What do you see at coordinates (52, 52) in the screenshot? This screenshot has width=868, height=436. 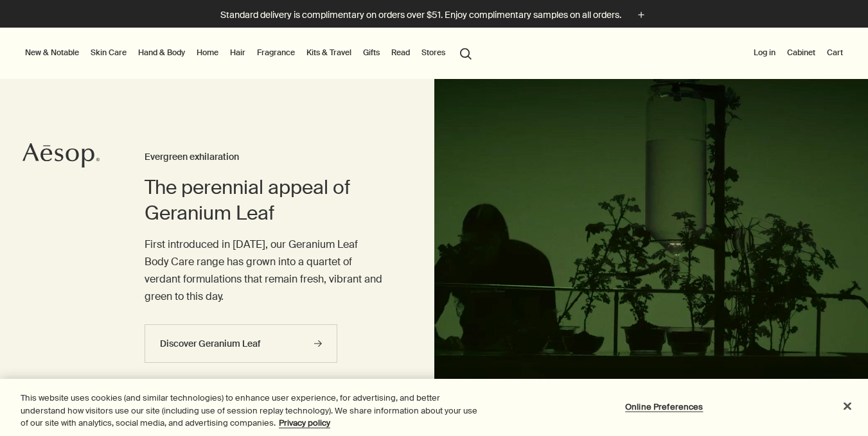 I see `button: New & Notable` at bounding box center [52, 52].